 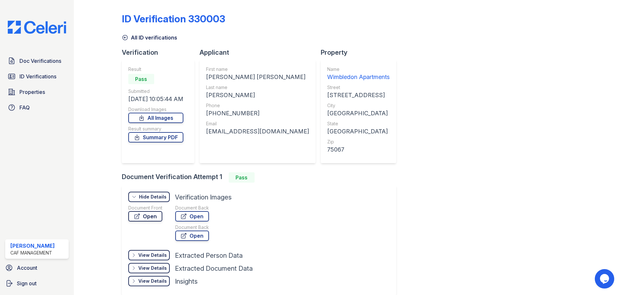 I want to click on span: ID Verifications, so click(x=38, y=76).